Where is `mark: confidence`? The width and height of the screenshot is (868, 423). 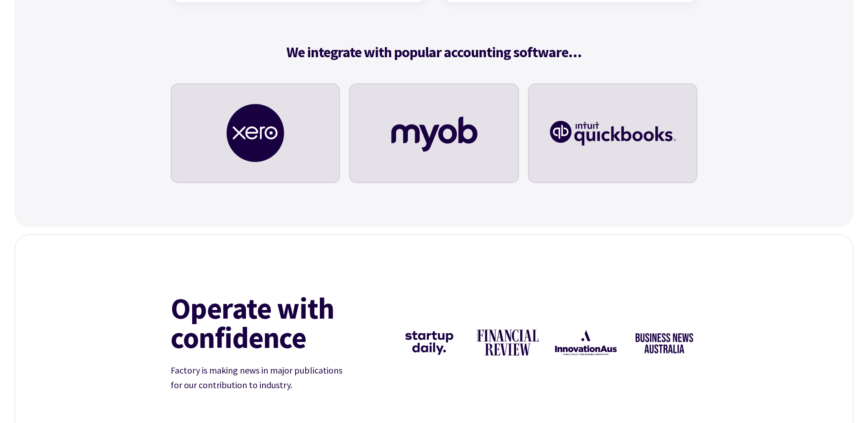
mark: confidence is located at coordinates (239, 338).